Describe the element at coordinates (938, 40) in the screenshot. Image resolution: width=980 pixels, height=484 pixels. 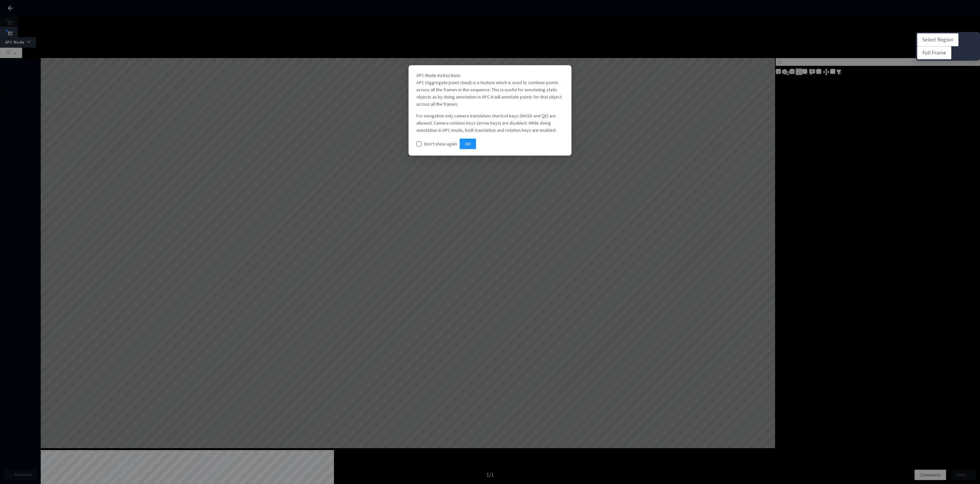
I see `button: Select Region` at that location.